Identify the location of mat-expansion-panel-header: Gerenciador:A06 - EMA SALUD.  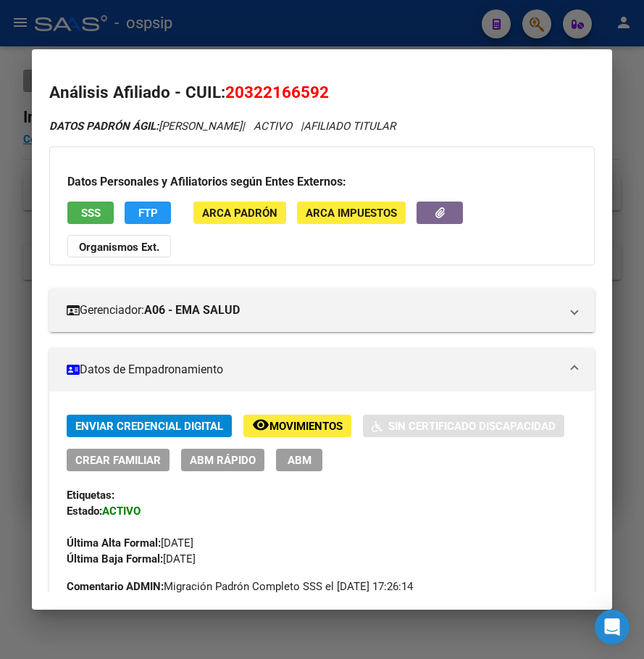
(322, 310).